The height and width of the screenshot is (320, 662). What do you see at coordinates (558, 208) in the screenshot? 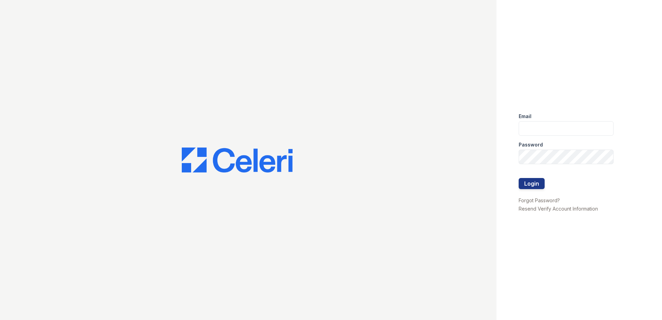
I see `a: Resend Verify Account Information` at bounding box center [558, 208].